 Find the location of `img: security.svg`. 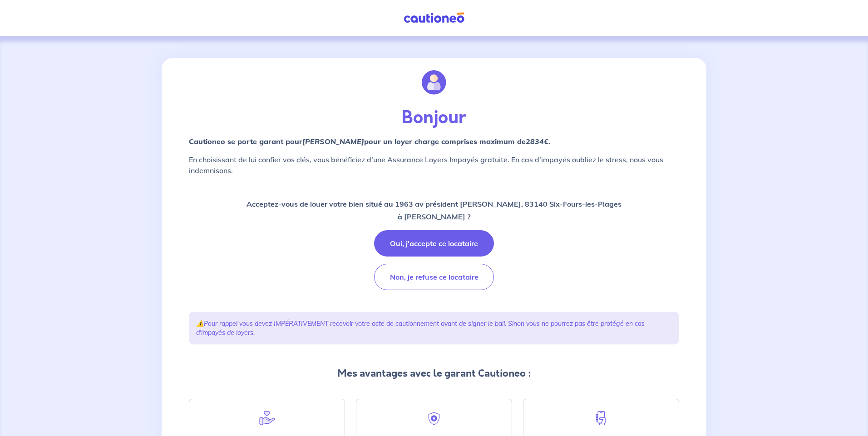

img: security.svg is located at coordinates (434, 418).